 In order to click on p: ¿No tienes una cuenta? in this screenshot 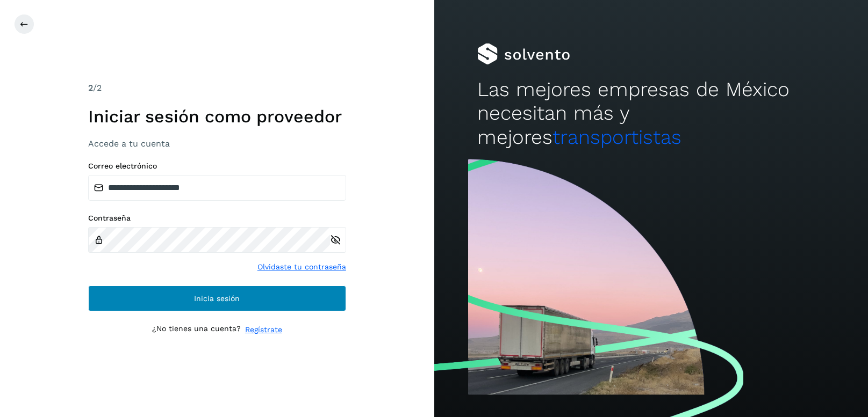, I will do `click(196, 330)`.